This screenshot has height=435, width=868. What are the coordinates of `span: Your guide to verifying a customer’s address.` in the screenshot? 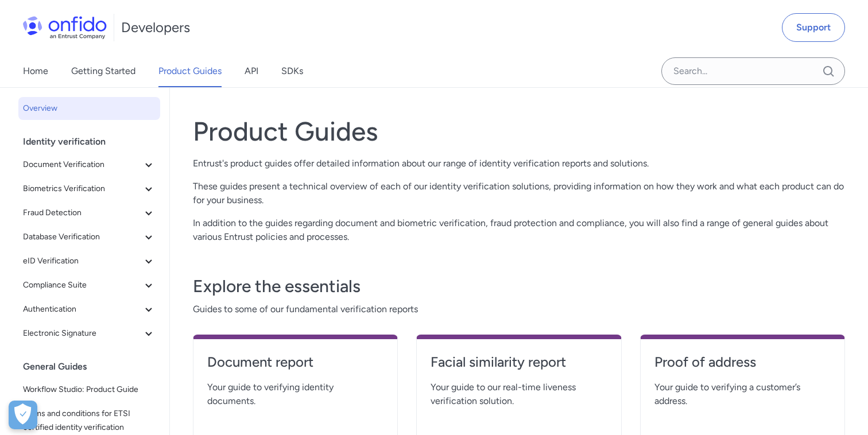 It's located at (742, 394).